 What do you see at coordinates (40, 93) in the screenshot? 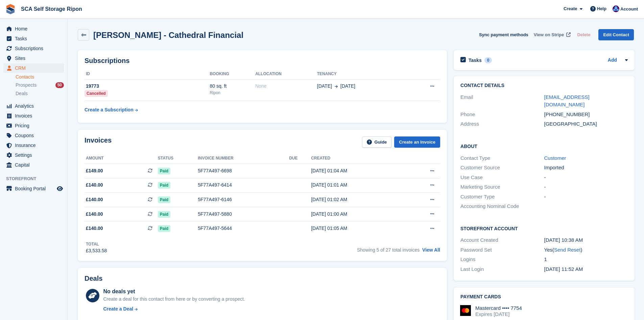
I see `a: Deals` at bounding box center [40, 93].